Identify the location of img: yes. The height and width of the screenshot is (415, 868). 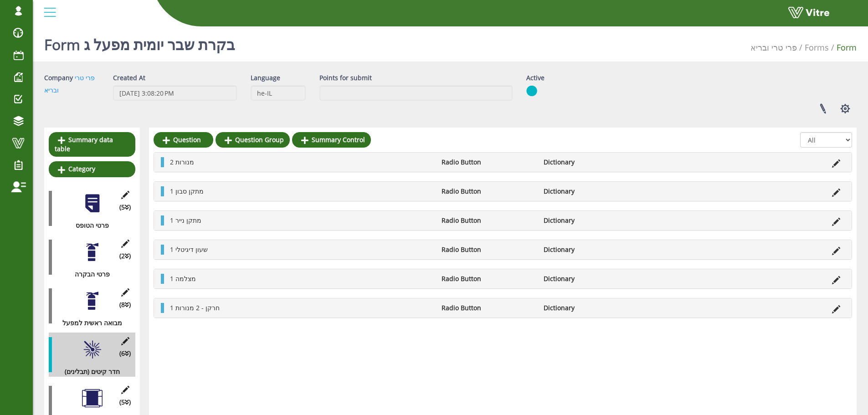
(532, 91).